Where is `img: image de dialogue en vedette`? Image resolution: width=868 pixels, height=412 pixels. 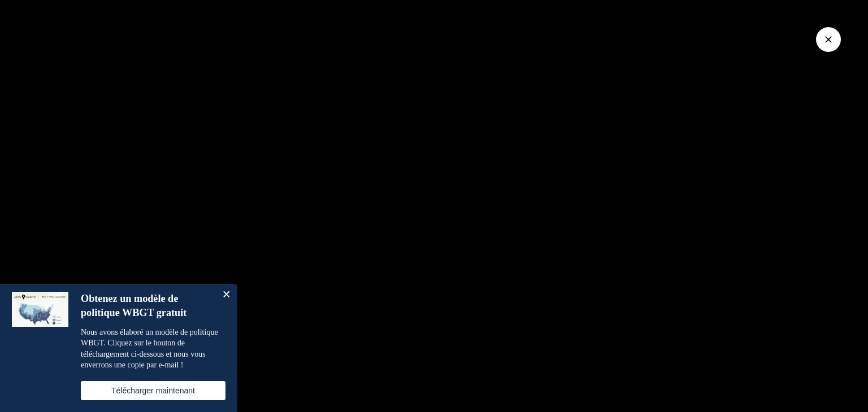
img: image de dialogue en vedette is located at coordinates (40, 309).